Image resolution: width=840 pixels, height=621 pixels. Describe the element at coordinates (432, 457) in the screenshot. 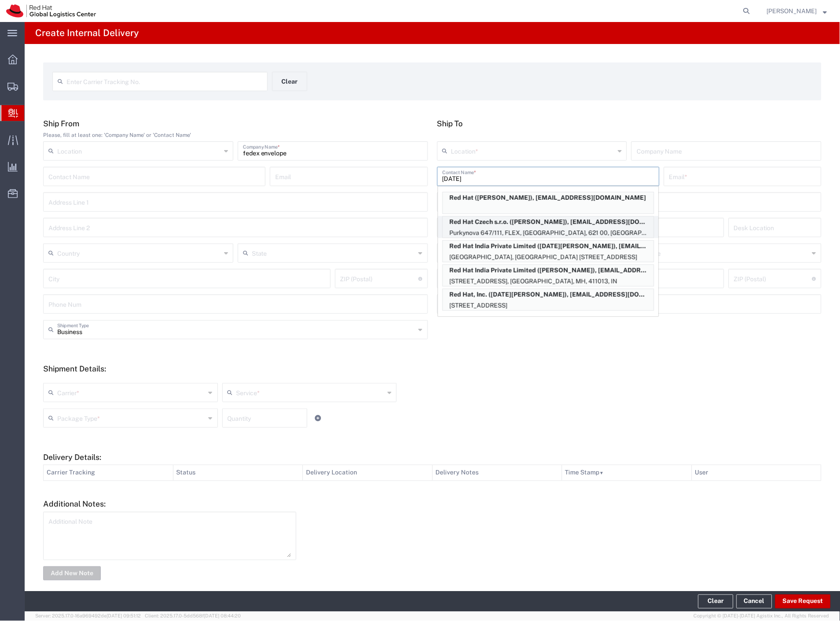

I see `h5: Delivery Details:` at that location.